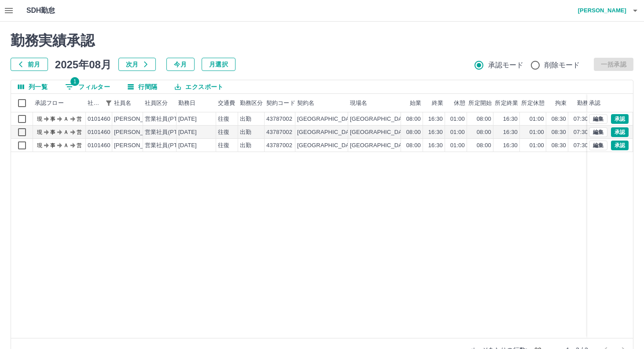 The image size is (644, 349). Describe the element at coordinates (88, 86) in the screenshot. I see `button: フィルター表示` at that location.